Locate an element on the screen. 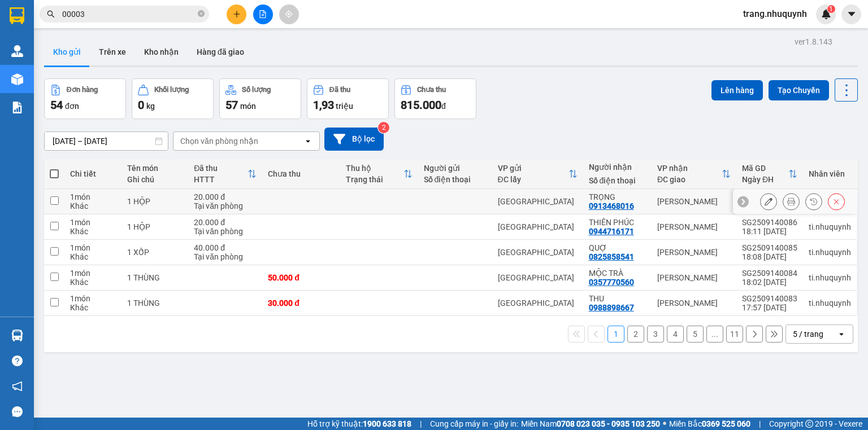 The height and width of the screenshot is (430, 868). div: Số điện thoại is located at coordinates (455, 180).